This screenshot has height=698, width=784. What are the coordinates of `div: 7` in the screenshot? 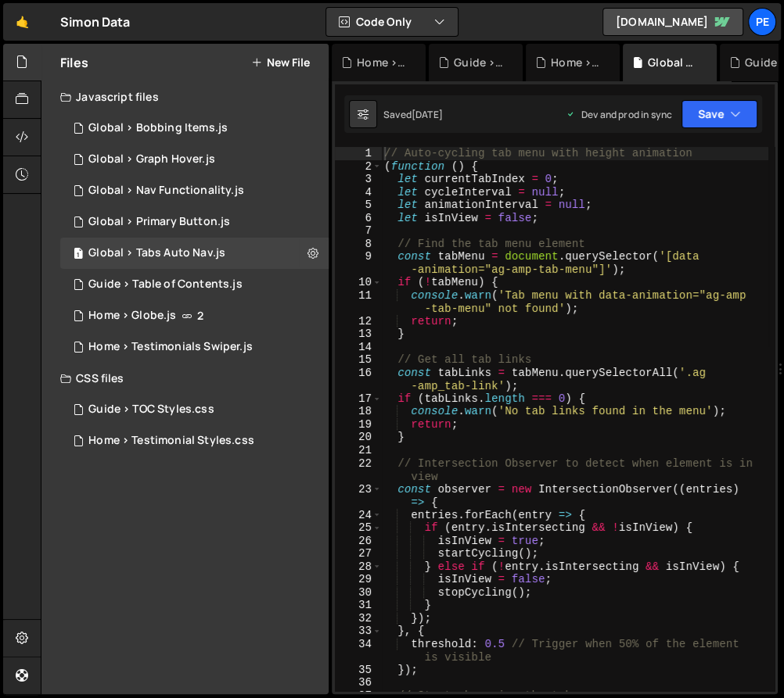 It's located at (358, 231).